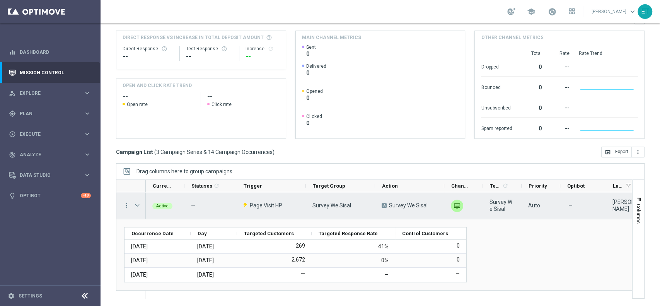 The width and height of the screenshot is (660, 306). Describe the element at coordinates (458, 245) in the screenshot. I see `label: 0` at that location.